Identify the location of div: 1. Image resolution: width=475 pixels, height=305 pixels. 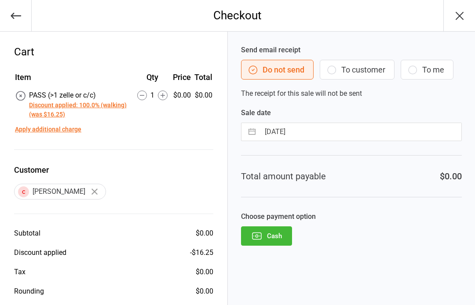
(152, 95).